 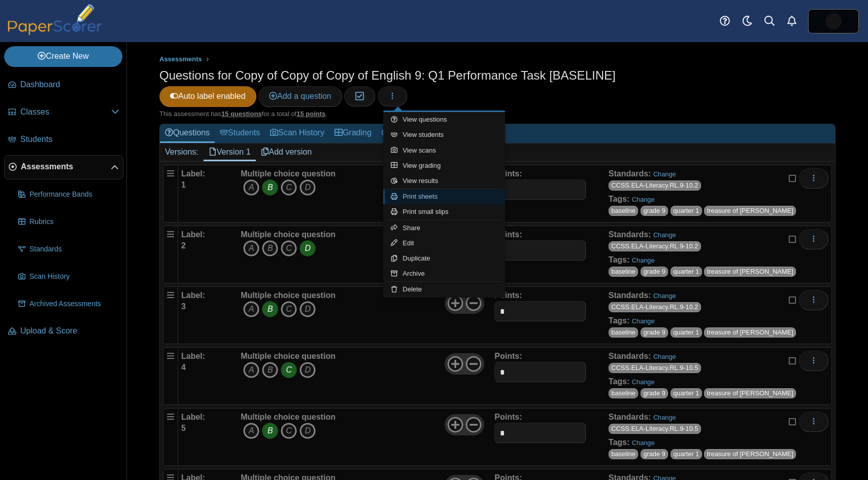 What do you see at coordinates (64, 167) in the screenshot?
I see `a: Assessments` at bounding box center [64, 167].